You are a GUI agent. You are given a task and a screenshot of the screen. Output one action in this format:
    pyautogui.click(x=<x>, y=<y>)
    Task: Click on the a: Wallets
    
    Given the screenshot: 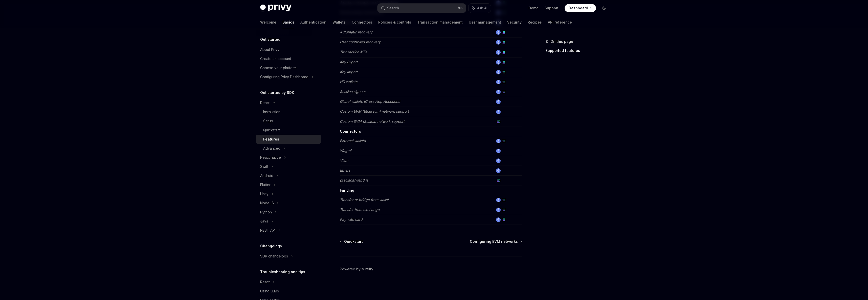 What is the action you would take?
    pyautogui.click(x=339, y=22)
    